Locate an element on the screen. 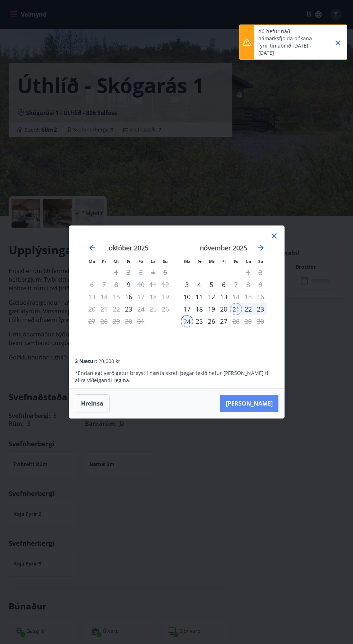 This screenshot has width=353, height=644. td: Not available. sunnudagur, 2. nóvember 2025 is located at coordinates (260, 273).